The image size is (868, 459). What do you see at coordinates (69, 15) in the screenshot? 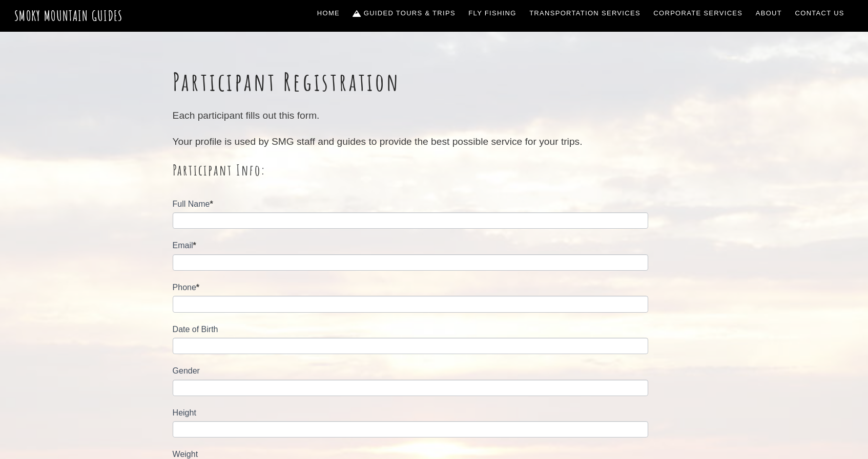
I see `span: Smoky Mountain Guides` at bounding box center [69, 15].